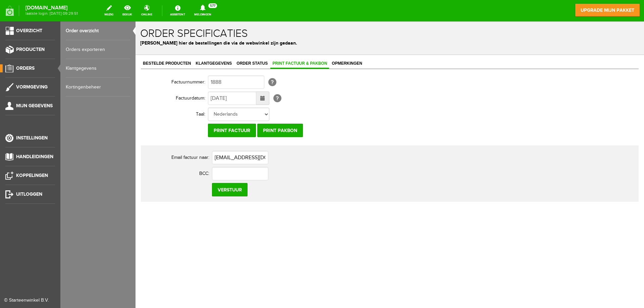  I want to click on a: bekijk, so click(127, 10).